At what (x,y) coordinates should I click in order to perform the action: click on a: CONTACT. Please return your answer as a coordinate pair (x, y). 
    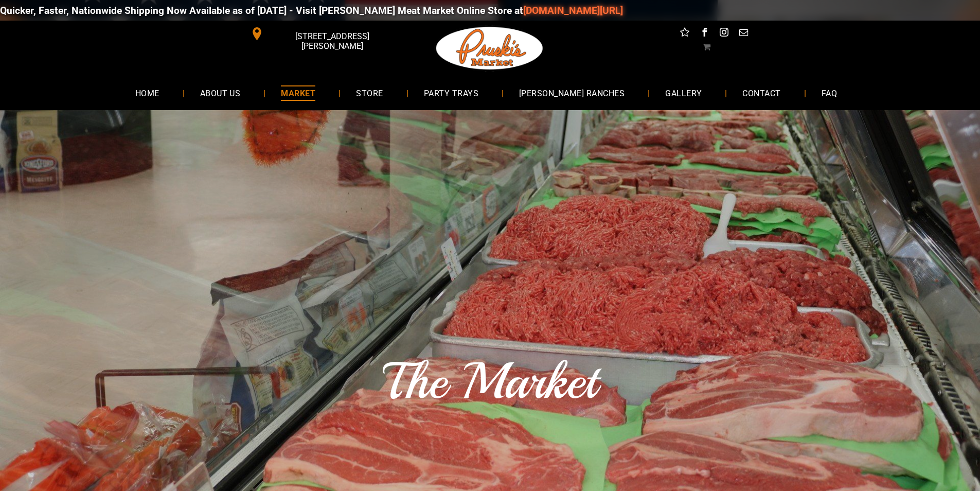
    Looking at the image, I should click on (762, 93).